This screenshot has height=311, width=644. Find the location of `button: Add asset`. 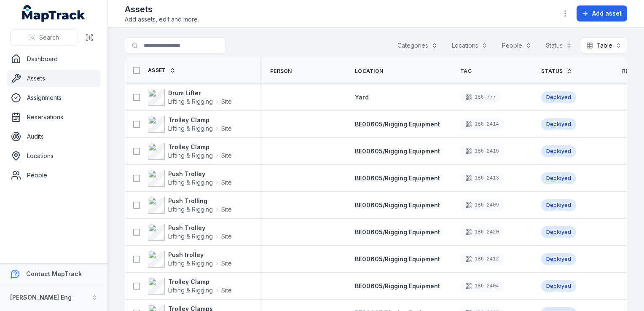

button: Add asset is located at coordinates (602, 14).